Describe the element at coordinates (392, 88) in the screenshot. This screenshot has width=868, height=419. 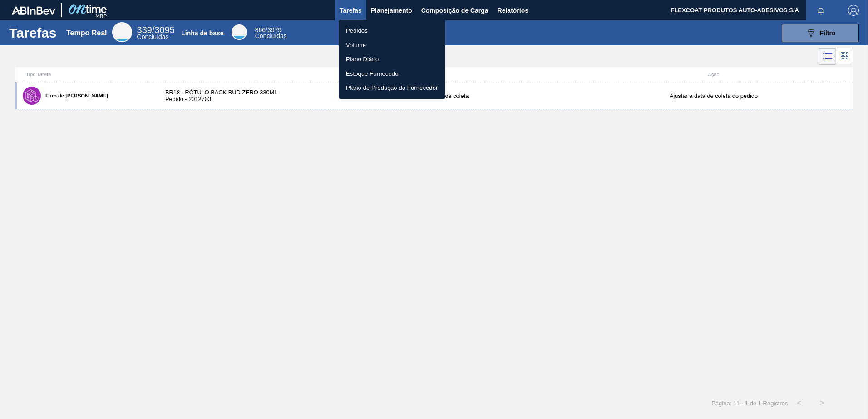
I see `a: Plano de Produção do Fornecedor` at that location.